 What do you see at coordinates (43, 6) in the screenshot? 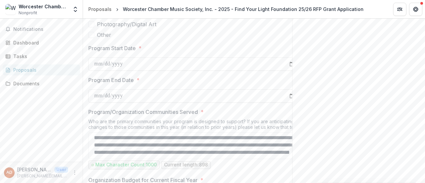
I see `div: Worcester Chamber Music Society, Inc.` at bounding box center [43, 6].